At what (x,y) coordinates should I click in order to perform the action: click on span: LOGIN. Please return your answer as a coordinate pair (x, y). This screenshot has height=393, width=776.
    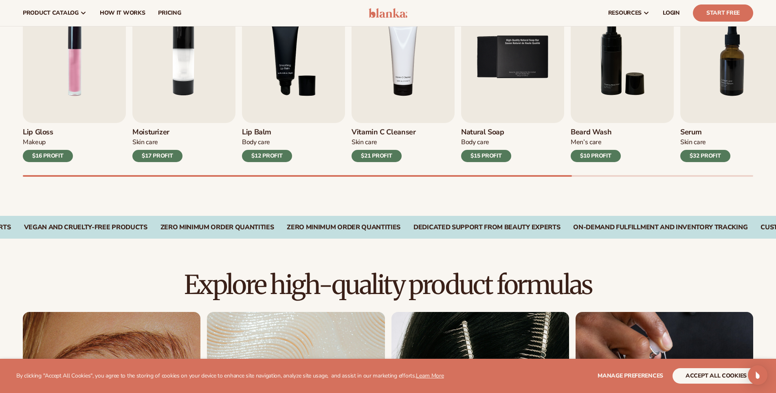
    Looking at the image, I should click on (671, 13).